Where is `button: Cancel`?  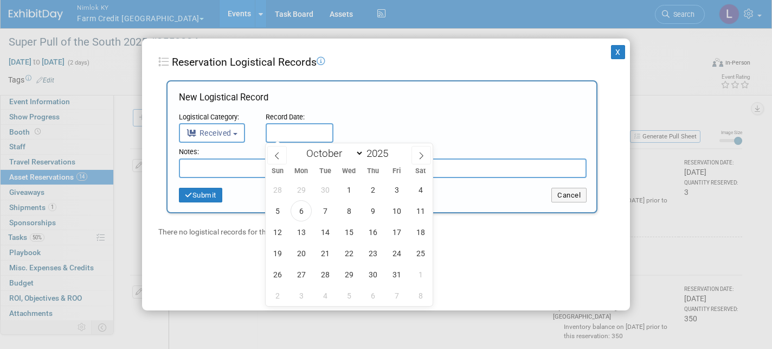
button: Cancel is located at coordinates (569, 195).